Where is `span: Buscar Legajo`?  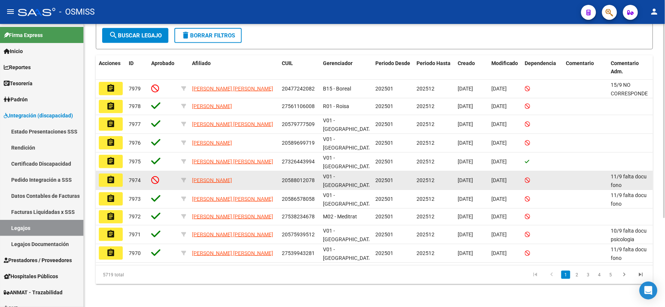
span: Buscar Legajo is located at coordinates (135, 36).